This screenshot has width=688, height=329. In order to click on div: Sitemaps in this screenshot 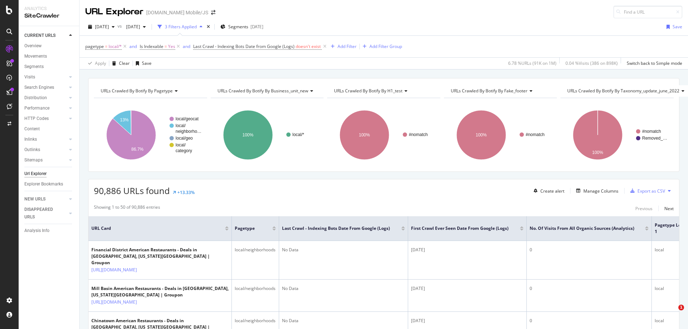, I will do `click(33, 160)`.